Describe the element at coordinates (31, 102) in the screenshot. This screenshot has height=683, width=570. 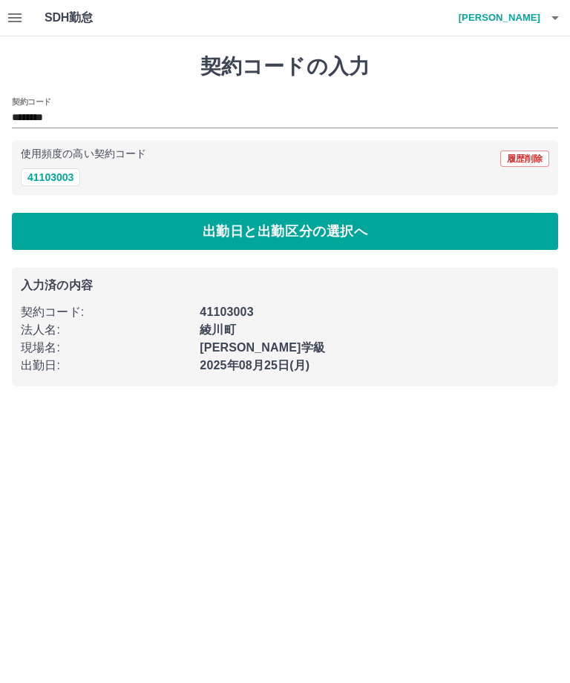
I see `h2: 契約コード` at that location.